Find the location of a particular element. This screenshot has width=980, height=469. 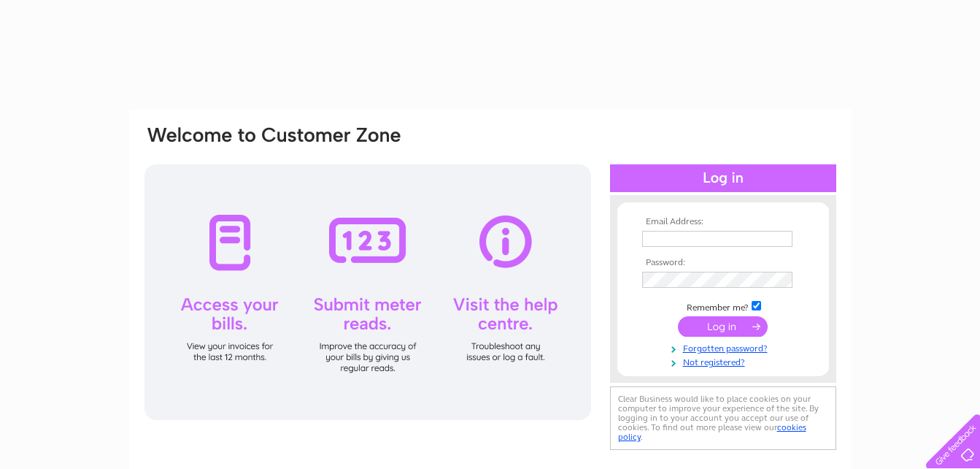

a: cookies policy is located at coordinates (712, 432).